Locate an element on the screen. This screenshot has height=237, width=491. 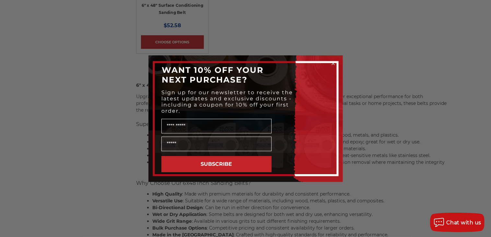
button: SUBSCRIBE is located at coordinates (216, 164).